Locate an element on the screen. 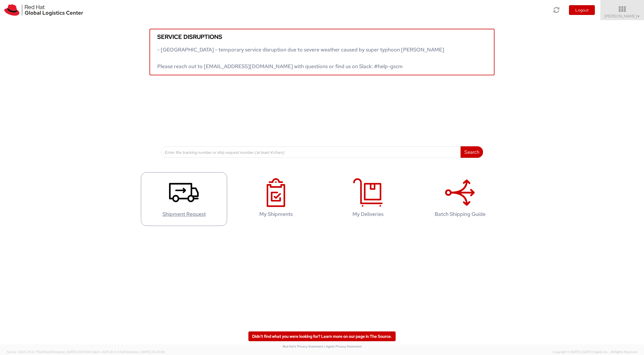 The width and height of the screenshot is (644, 355). a: My Shipments is located at coordinates (276, 199).